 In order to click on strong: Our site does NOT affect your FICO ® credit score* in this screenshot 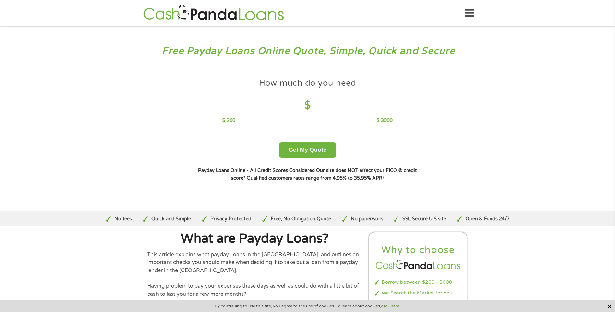, I will do `click(324, 174)`.